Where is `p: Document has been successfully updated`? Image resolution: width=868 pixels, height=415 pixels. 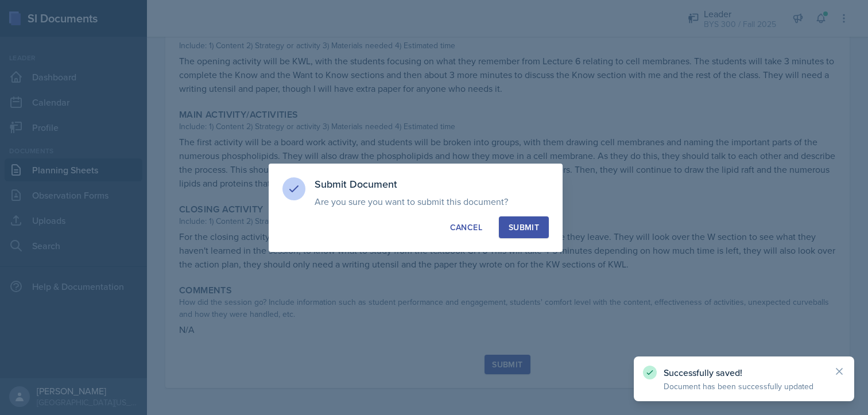 p: Document has been successfully updated is located at coordinates (744, 386).